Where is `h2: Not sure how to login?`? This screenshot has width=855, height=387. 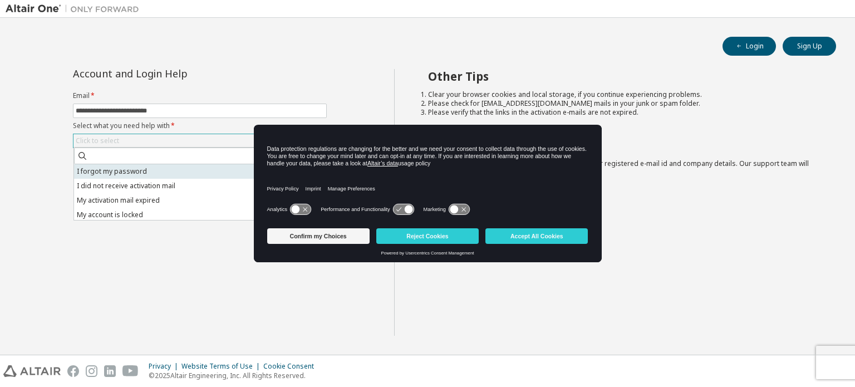 h2: Not sure how to login? is located at coordinates (623, 145).